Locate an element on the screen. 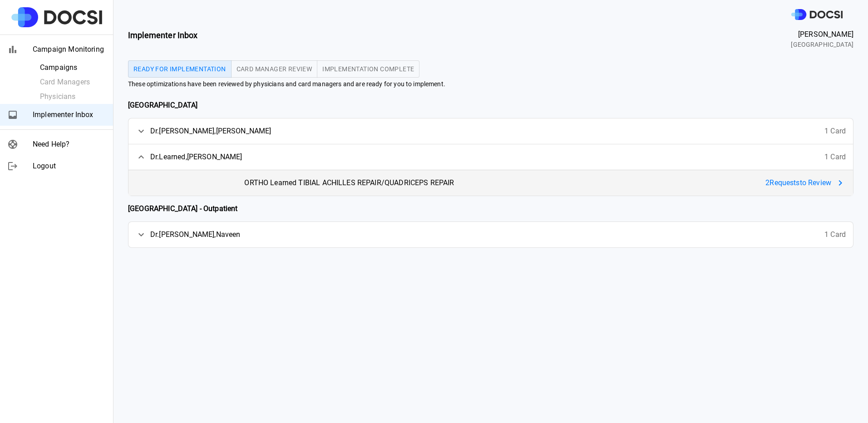  span: Implementer Inbox is located at coordinates (69, 115).